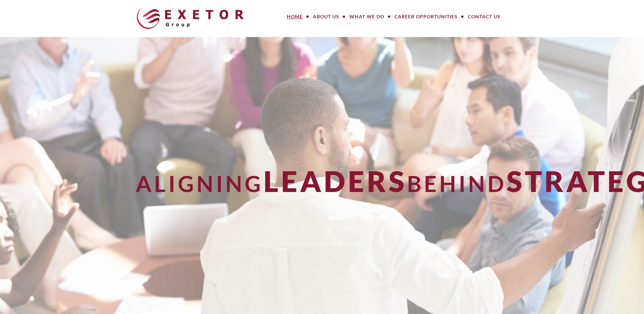  Describe the element at coordinates (190, 18) in the screenshot. I see `img: The Exetor Group` at that location.